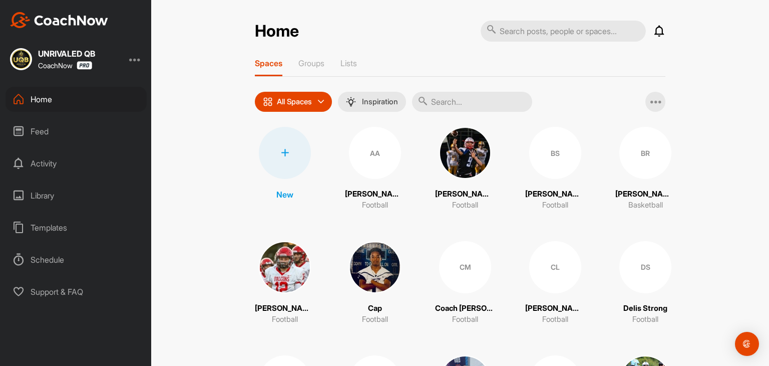  I want to click on div: Feed, so click(76, 131).